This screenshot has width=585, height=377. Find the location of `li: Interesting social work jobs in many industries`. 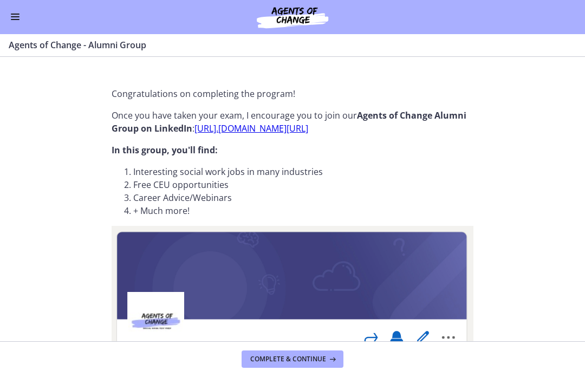

li: Interesting social work jobs in many industries is located at coordinates (303, 172).